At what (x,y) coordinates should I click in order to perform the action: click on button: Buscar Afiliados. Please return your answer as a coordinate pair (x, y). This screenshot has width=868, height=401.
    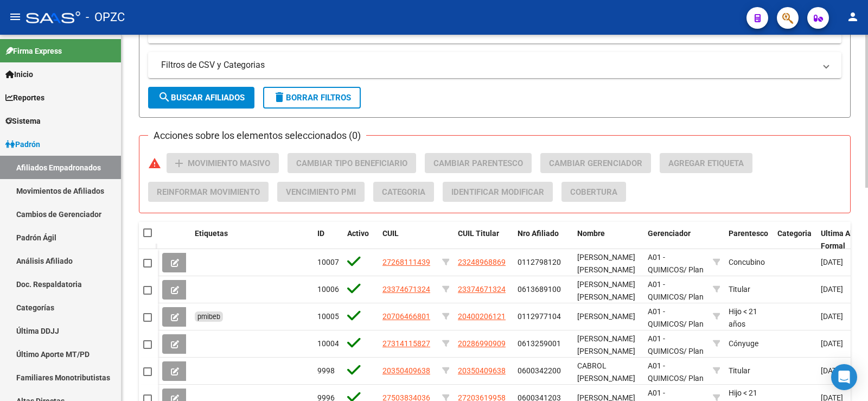
    Looking at the image, I should click on (201, 98).